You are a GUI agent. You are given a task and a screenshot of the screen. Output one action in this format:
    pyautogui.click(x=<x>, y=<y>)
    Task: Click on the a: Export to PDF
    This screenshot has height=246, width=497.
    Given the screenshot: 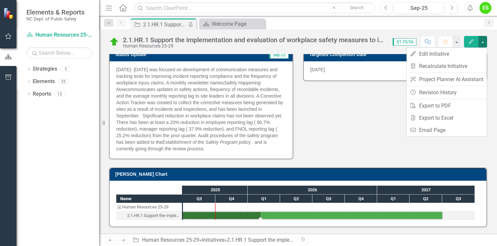 What is the action you would take?
    pyautogui.click(x=446, y=106)
    